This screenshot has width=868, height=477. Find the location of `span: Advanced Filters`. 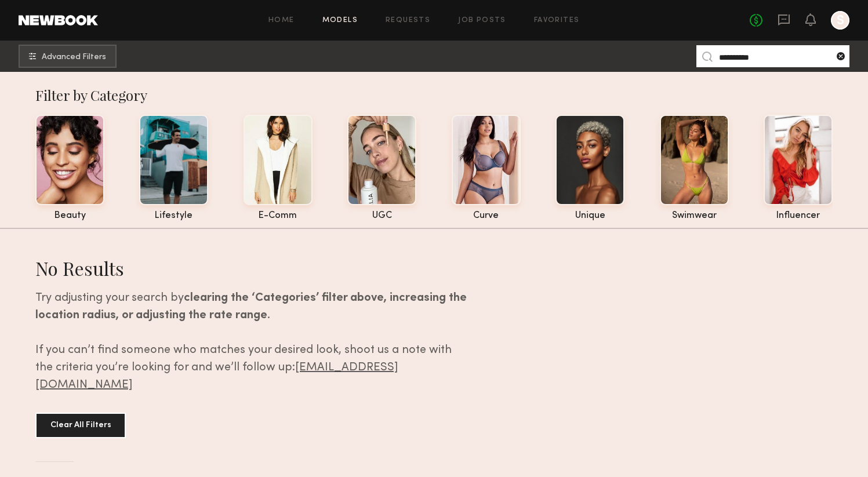

span: Advanced Filters is located at coordinates (74, 57).